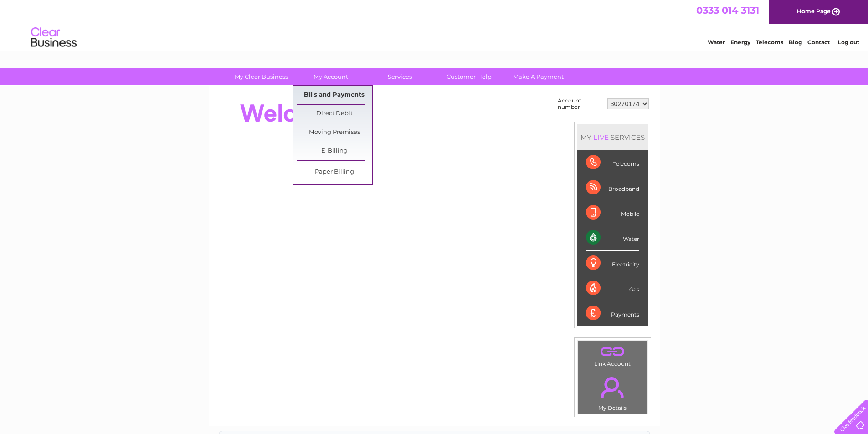 This screenshot has width=868, height=434. Describe the element at coordinates (612, 288) in the screenshot. I see `div: Gas` at that location.